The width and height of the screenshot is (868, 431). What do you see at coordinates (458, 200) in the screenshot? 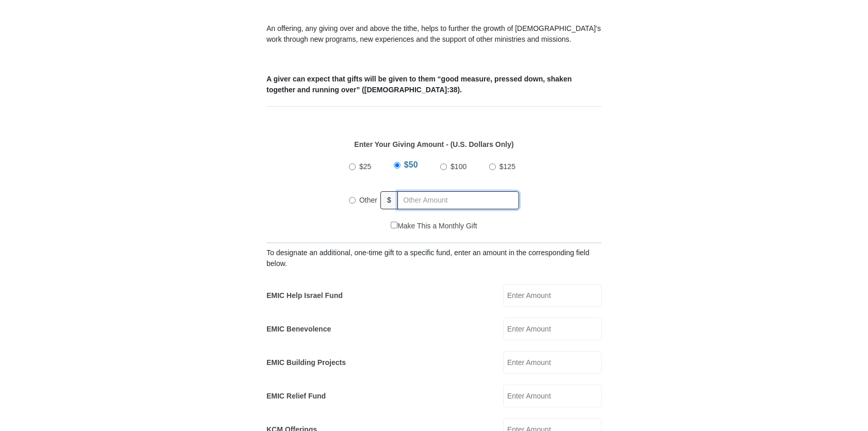
I see `input: Other Amount` at bounding box center [458, 200].